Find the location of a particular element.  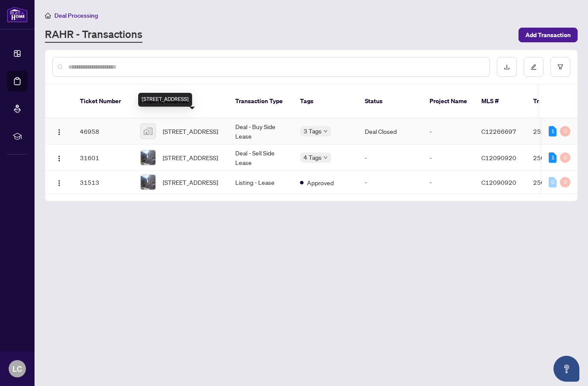

button: Add Transaction is located at coordinates (548, 35).